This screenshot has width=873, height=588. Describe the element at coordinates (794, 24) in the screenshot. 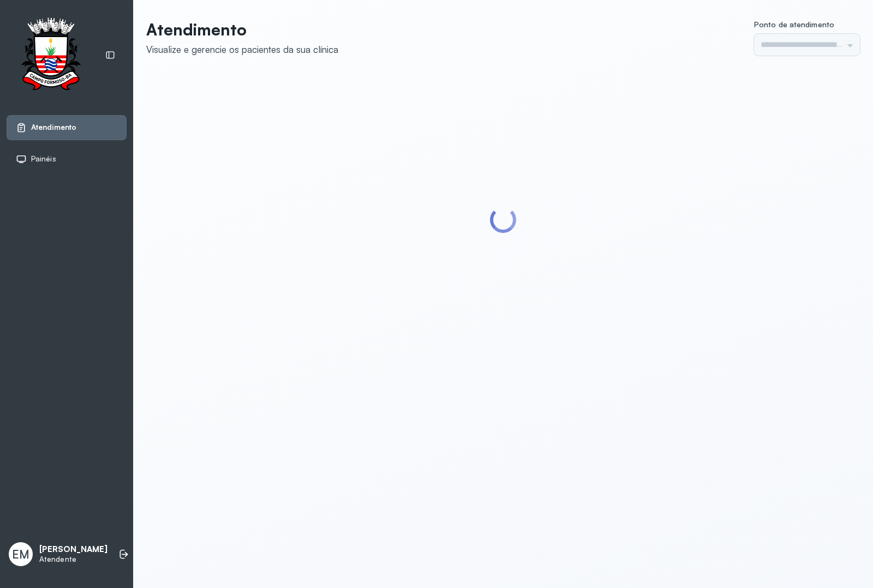

I see `span: Ponto de atendimento` at that location.